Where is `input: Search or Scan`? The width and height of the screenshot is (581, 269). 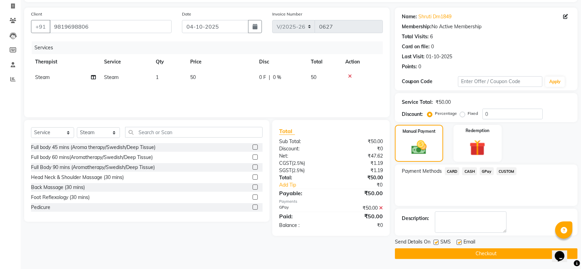 input: Search or Scan is located at coordinates (194, 132).